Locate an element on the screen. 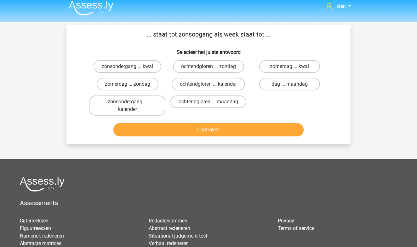  a: Verbaal redeneren is located at coordinates (169, 243).